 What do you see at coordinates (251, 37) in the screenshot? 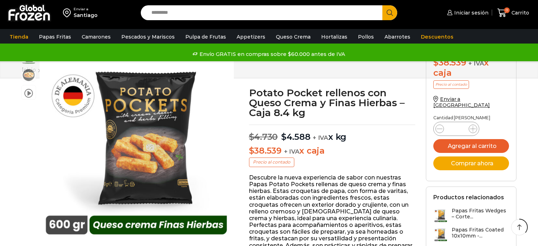
I see `a: Appetizers` at bounding box center [251, 37].